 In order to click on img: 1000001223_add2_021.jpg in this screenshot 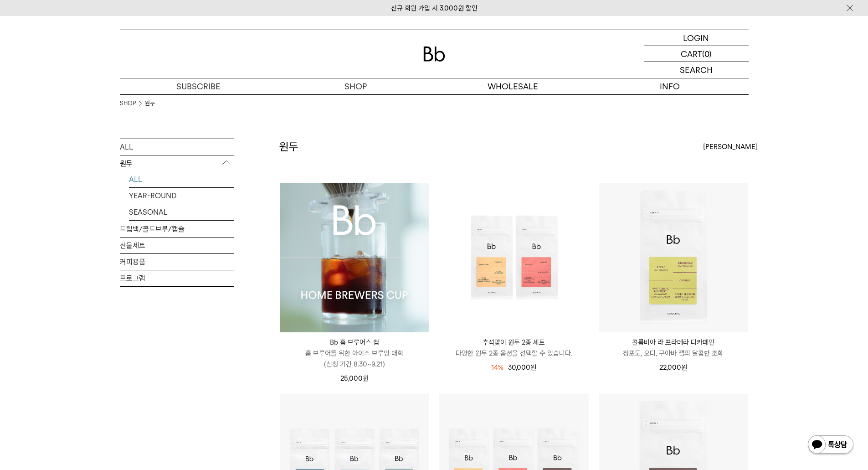, I will do `click(354, 257)`.